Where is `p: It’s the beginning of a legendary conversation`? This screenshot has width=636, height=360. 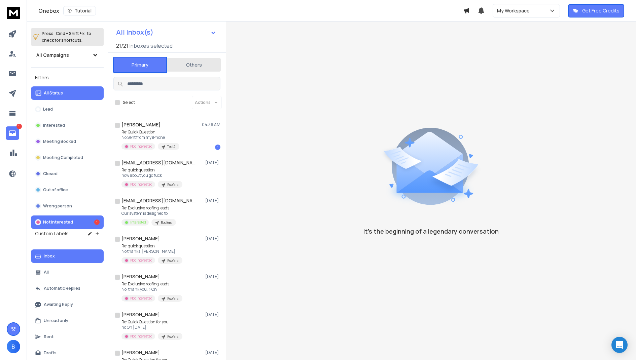 p: It’s the beginning of a legendary conversation is located at coordinates (431, 231).